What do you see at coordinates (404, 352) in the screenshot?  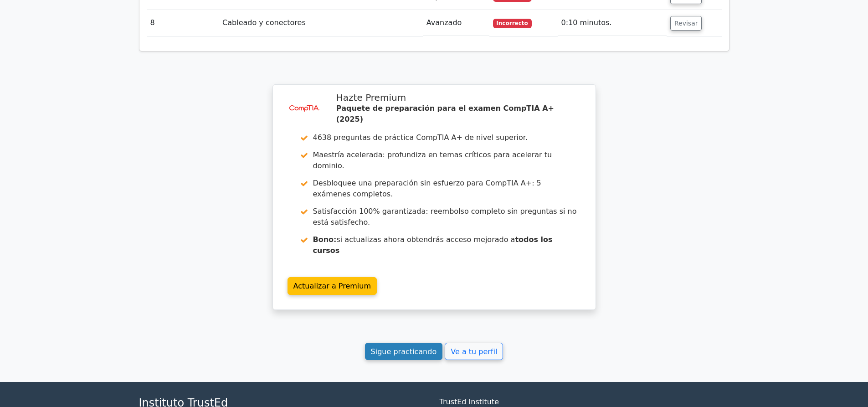 I see `a: Sigue practicando` at bounding box center [404, 352].